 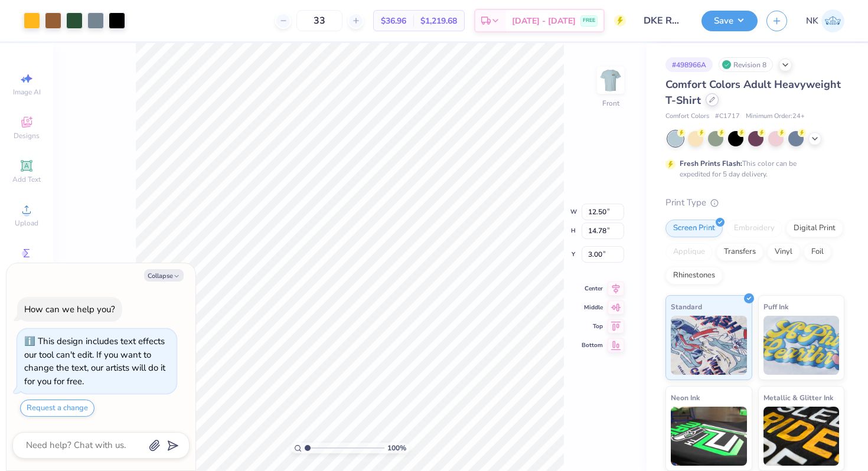 I want to click on div: Digital Print, so click(x=814, y=229).